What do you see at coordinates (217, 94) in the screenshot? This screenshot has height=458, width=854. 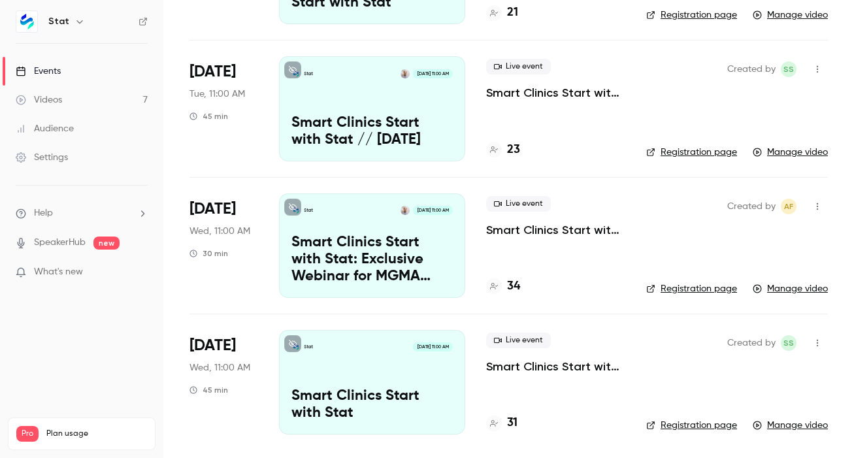 I see `span: Tue, 11:00 AM` at bounding box center [217, 94].